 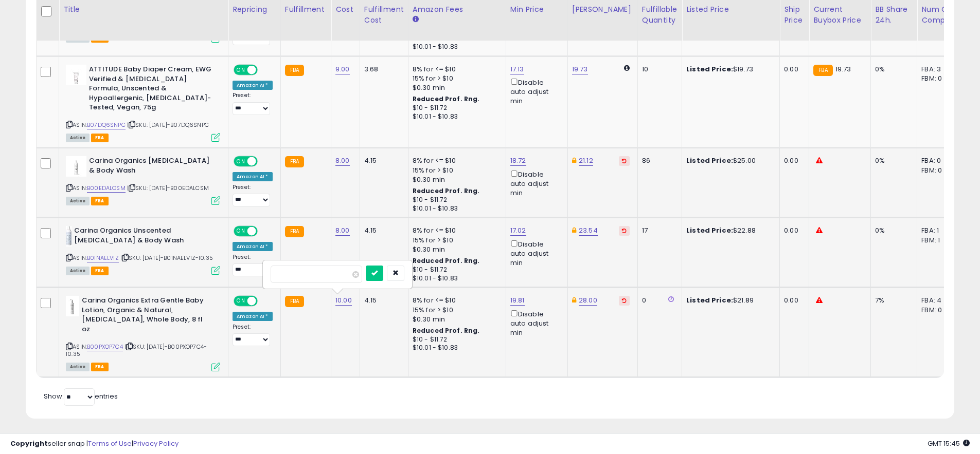 What do you see at coordinates (574, 160) in the screenshot?
I see `i: This overrides the store level Dynamic Max Price for this listing` at bounding box center [574, 160].